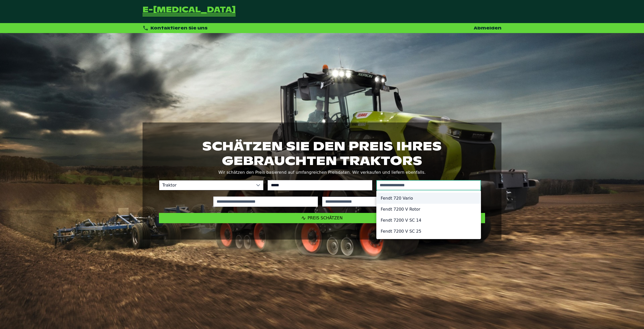 This screenshot has width=644, height=329. What do you see at coordinates (488, 28) in the screenshot?
I see `a: Abmelden` at bounding box center [488, 28].